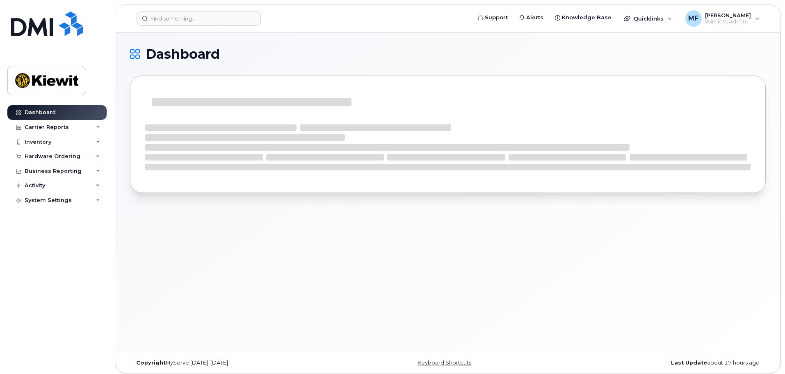 Image resolution: width=785 pixels, height=374 pixels. What do you see at coordinates (660, 363) in the screenshot?
I see `div: about 17 hours ago` at bounding box center [660, 363].